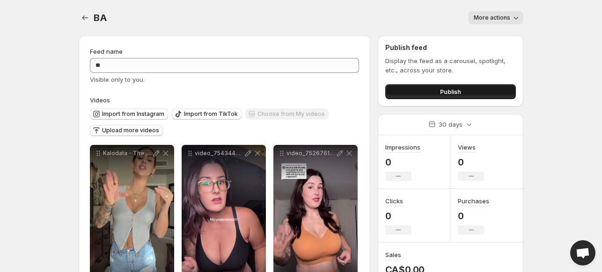 This screenshot has width=602, height=272. What do you see at coordinates (206, 114) in the screenshot?
I see `button: Import from TikTok` at bounding box center [206, 114].